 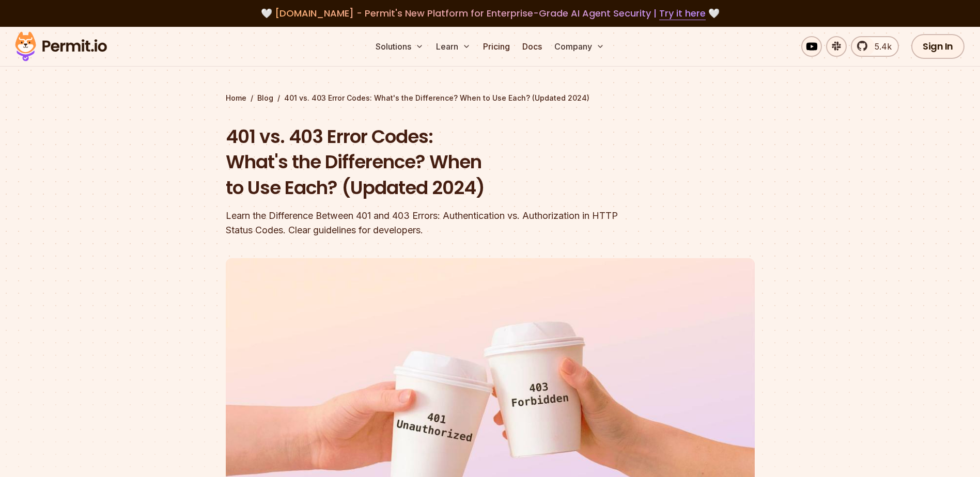 What do you see at coordinates (497, 46) in the screenshot?
I see `a: Pricing` at bounding box center [497, 46].